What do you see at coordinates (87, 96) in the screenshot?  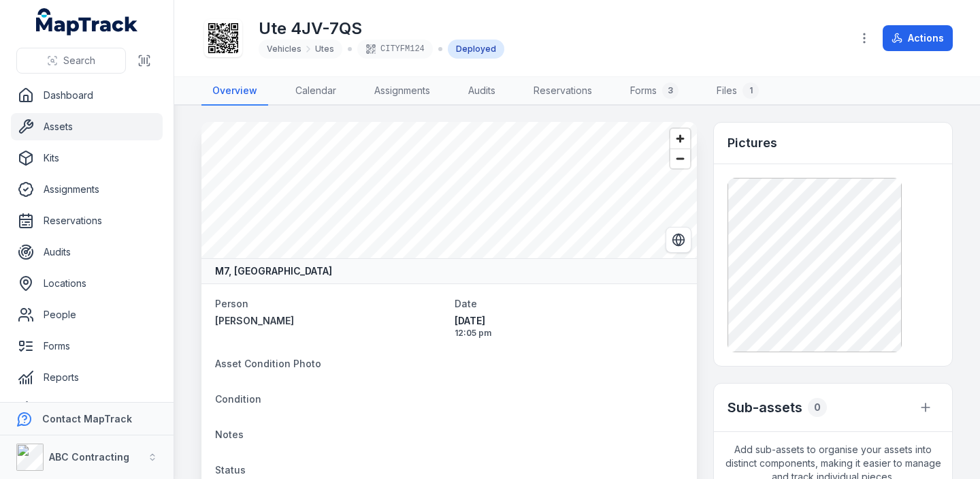 I see `a: Dashboard` at bounding box center [87, 96].